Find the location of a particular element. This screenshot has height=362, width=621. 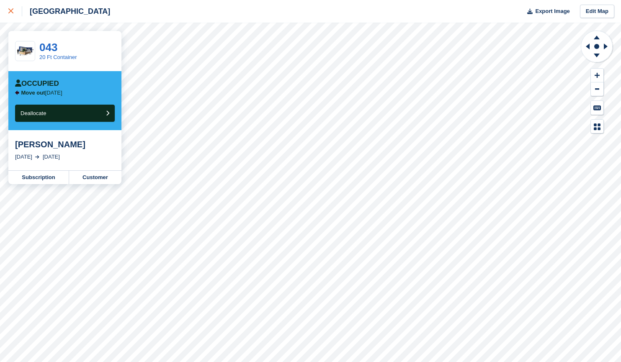

img: 20-ft-container%20(34).jpg is located at coordinates (25, 51).